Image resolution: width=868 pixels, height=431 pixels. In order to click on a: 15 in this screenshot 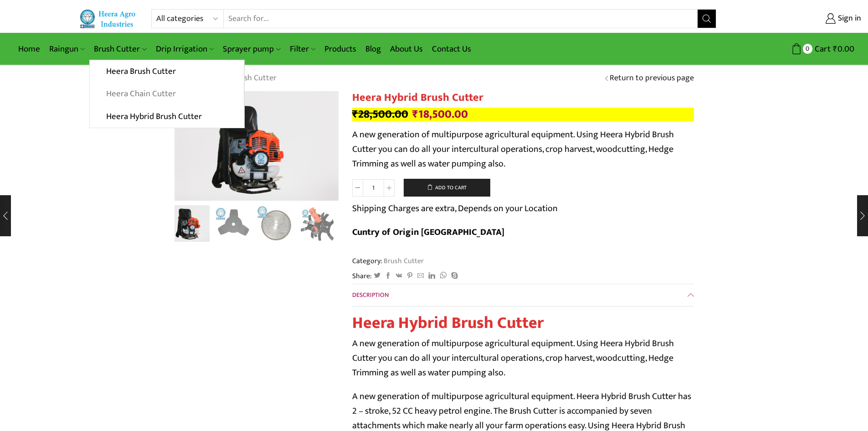, I will do `click(275, 224)`.